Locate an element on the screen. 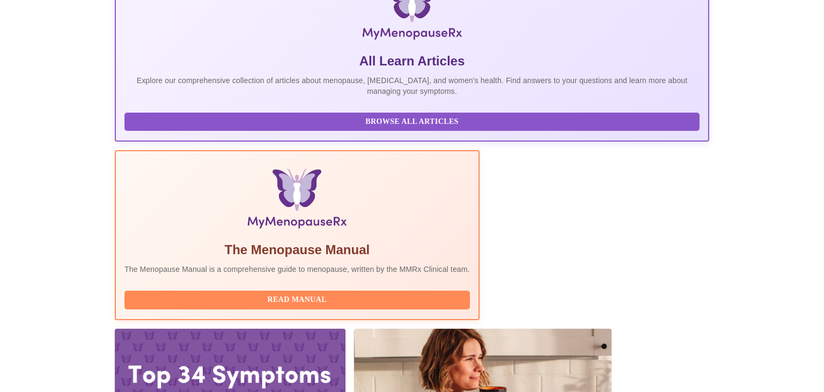 This screenshot has width=824, height=392. span: Read Manual is located at coordinates (297, 300).